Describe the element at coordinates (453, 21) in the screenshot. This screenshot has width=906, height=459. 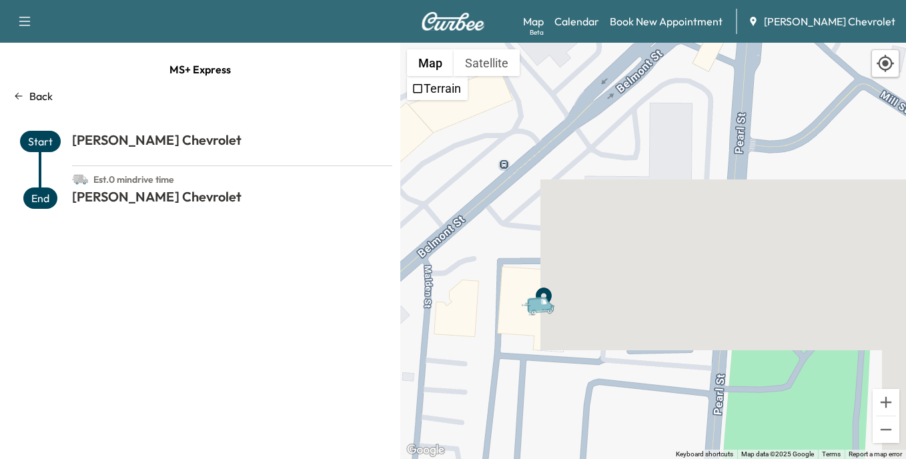
I see `img: Curbee Logo` at that location.